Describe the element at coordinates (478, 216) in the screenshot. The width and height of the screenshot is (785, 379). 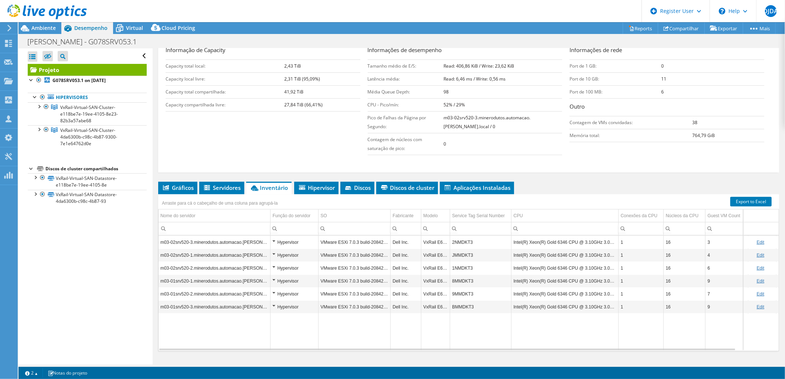
I see `div: Service Tag Serial Number` at that location.